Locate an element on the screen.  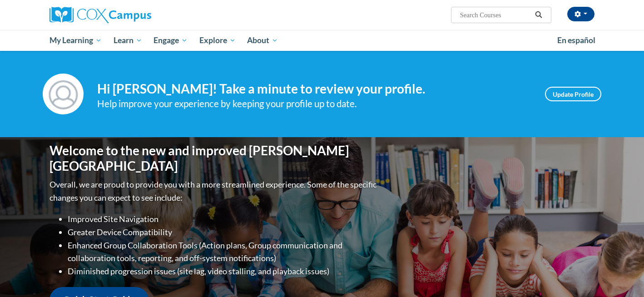
p: Overall, we are proud to provide you with a more streamlined experience. Some of the specific cha... is located at coordinates (214, 191).